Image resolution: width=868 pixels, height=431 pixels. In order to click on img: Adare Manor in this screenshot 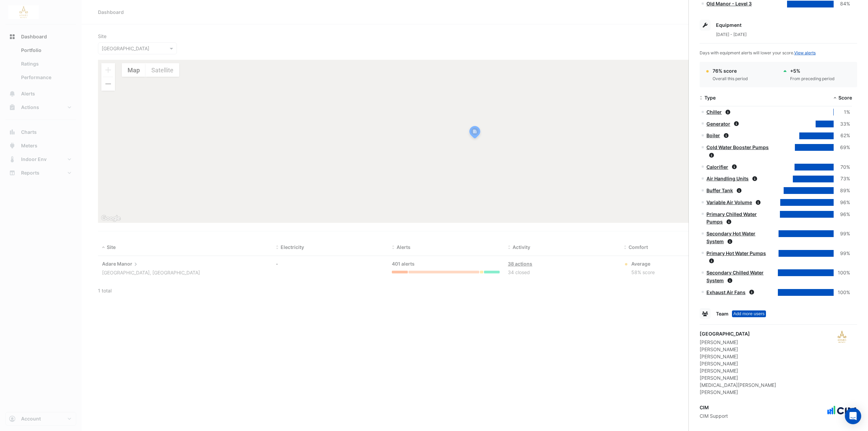, I will do `click(842, 337)`.